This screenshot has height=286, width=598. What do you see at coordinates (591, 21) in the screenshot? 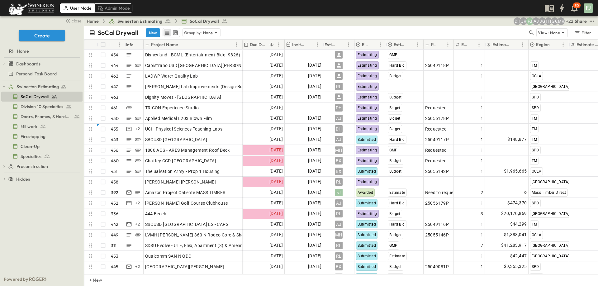
I see `button: test` at bounding box center [591, 21].